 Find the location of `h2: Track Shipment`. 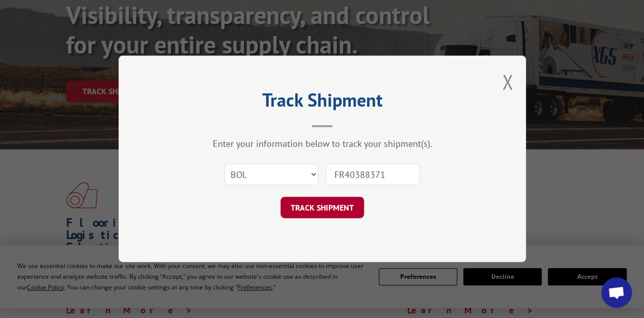

h2: Track Shipment is located at coordinates (322, 103).